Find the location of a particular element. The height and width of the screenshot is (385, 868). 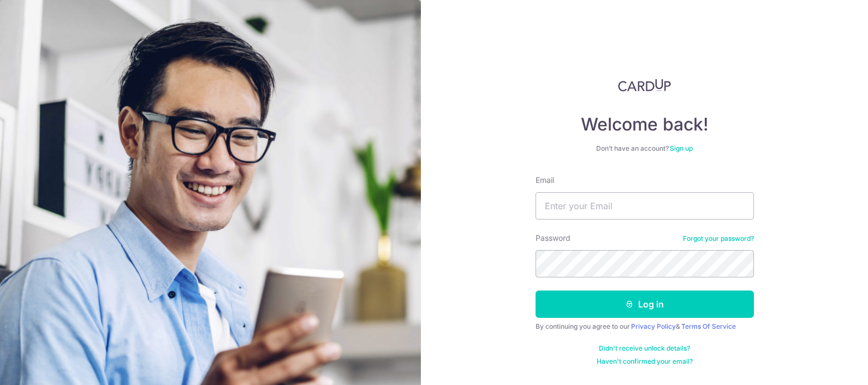

label: Password is located at coordinates (553, 238).